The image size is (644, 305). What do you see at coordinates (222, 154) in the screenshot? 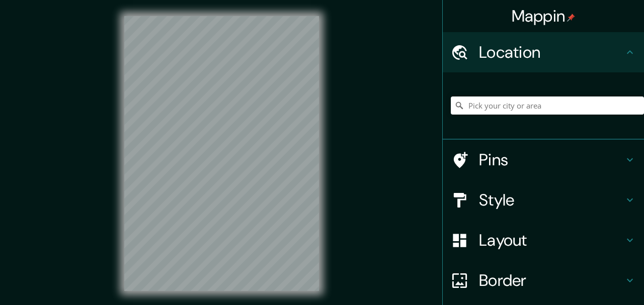
I see `canvas: Map` at bounding box center [222, 154].